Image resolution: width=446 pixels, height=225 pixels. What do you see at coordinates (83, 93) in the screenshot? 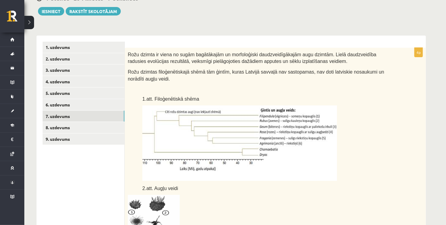
I see `a: 5. uzdevums` at bounding box center [83, 93].